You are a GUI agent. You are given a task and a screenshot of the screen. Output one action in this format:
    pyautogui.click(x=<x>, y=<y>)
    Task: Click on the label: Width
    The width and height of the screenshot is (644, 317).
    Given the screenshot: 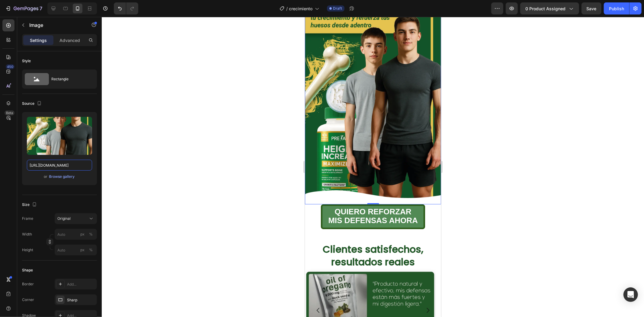 What is the action you would take?
    pyautogui.click(x=27, y=235)
    